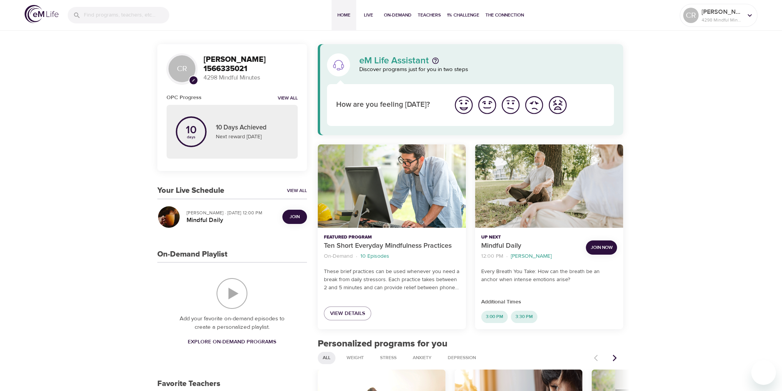  I want to click on p: Featured Program, so click(391, 238).